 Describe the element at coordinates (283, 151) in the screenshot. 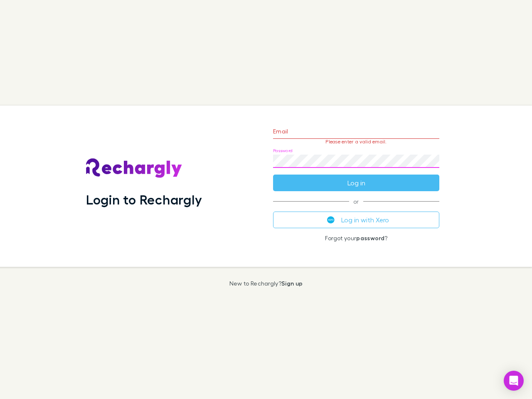

I see `label: Password` at that location.